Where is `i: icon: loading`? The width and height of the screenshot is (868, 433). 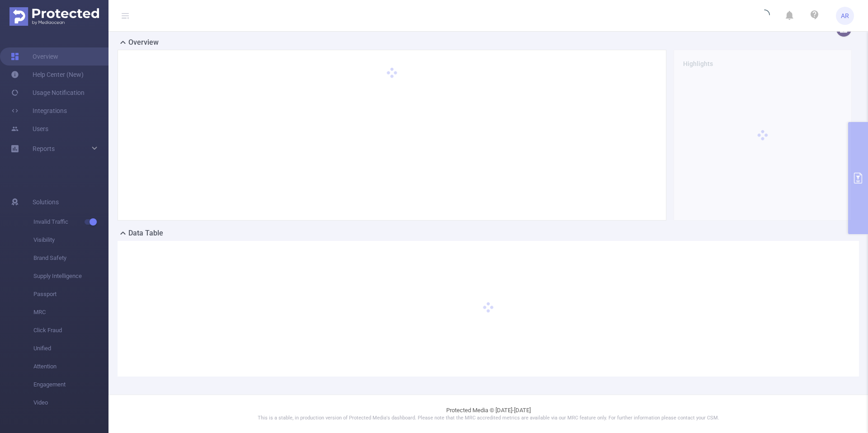 i: icon: loading is located at coordinates (765, 16).